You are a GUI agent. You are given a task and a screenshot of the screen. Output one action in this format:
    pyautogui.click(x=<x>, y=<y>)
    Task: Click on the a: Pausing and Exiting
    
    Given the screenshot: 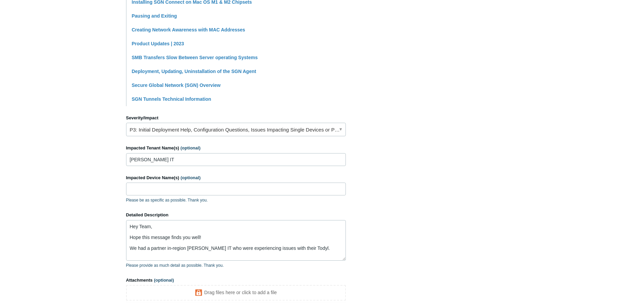 What is the action you would take?
    pyautogui.click(x=154, y=16)
    